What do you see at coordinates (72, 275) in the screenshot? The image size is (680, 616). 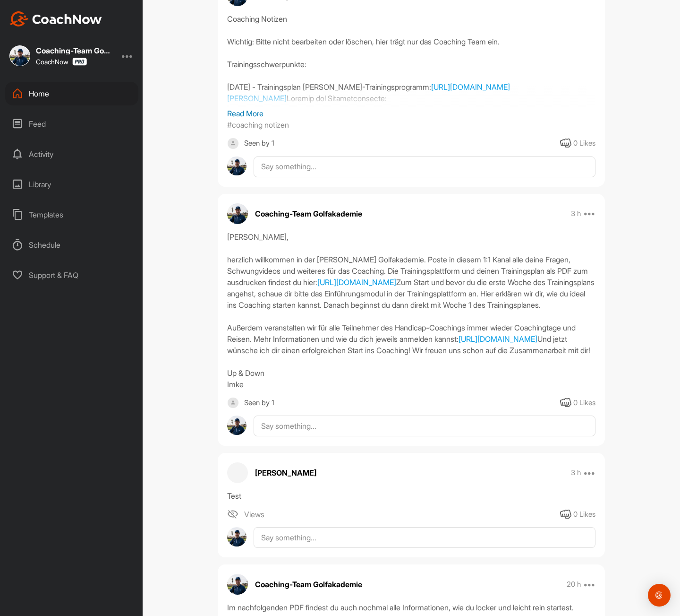 I see `div: Support & FAQ` at bounding box center [72, 275].